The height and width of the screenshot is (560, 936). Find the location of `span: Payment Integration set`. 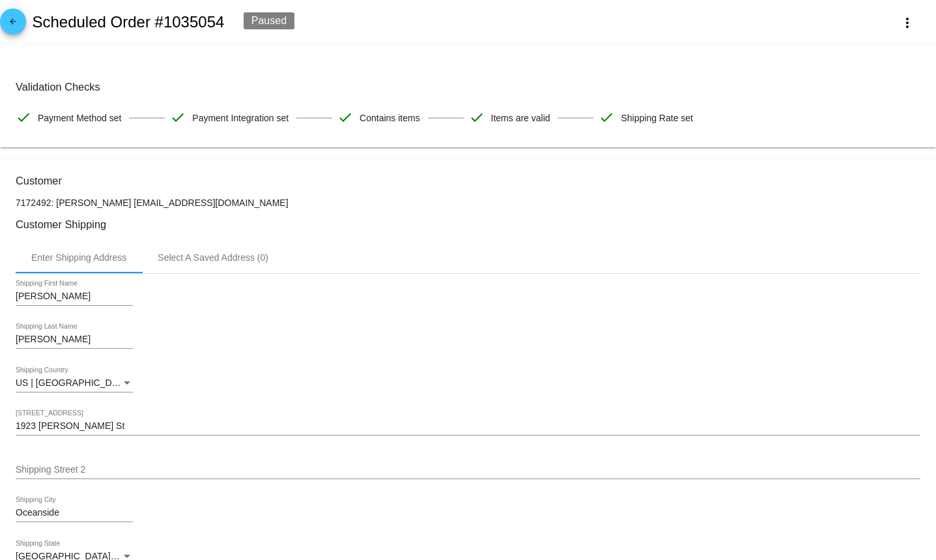

span: Payment Integration set is located at coordinates (241, 118).